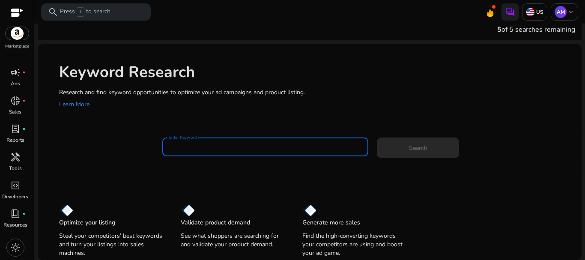 The height and width of the screenshot is (260, 585). What do you see at coordinates (85, 12) in the screenshot?
I see `p: Press to search` at bounding box center [85, 12].